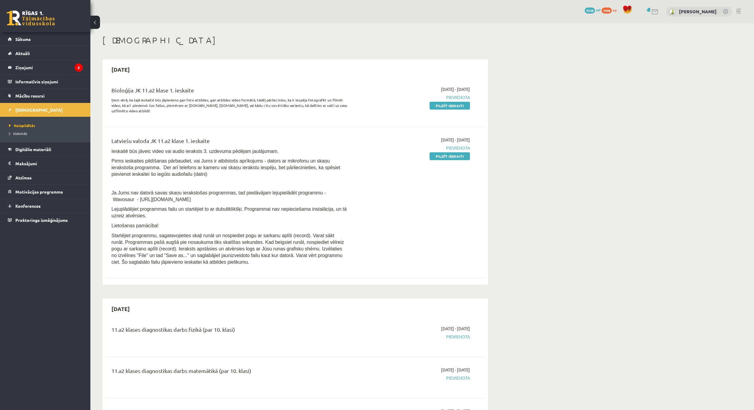 Image resolution: width=754 pixels, height=410 pixels. Describe the element at coordinates (229, 372) in the screenshot. I see `div: 11.a2 klases diagnostikas darbs matemātikā (par 10. klasi)` at that location.